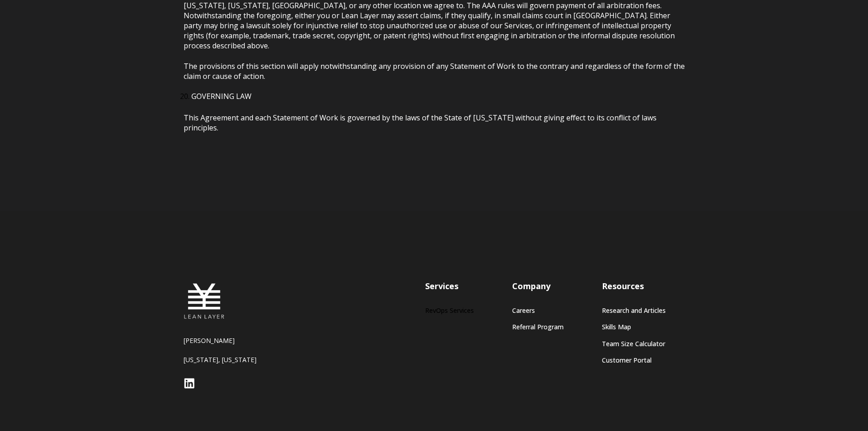  I want to click on a: Research and Articles, so click(634, 310).